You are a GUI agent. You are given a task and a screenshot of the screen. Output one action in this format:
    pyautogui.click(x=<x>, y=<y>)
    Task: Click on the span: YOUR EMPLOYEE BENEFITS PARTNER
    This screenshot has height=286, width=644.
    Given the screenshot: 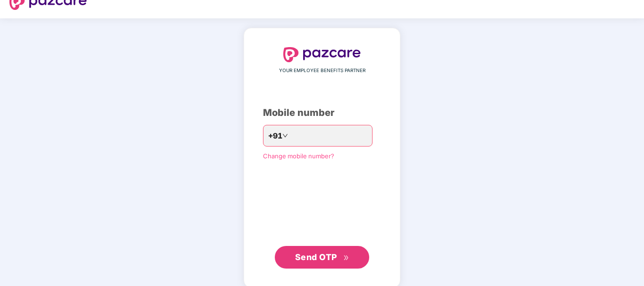 What is the action you would take?
    pyautogui.click(x=322, y=71)
    